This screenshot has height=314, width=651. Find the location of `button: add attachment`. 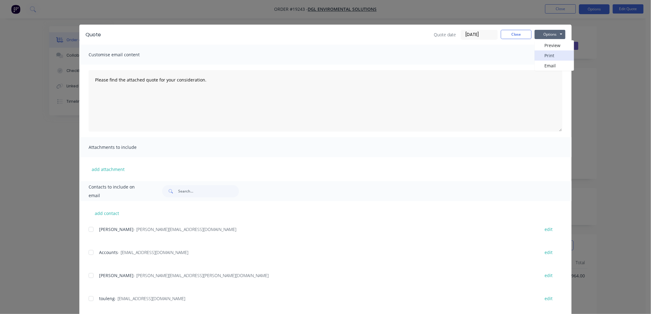

button: add attachment is located at coordinates (108, 169).